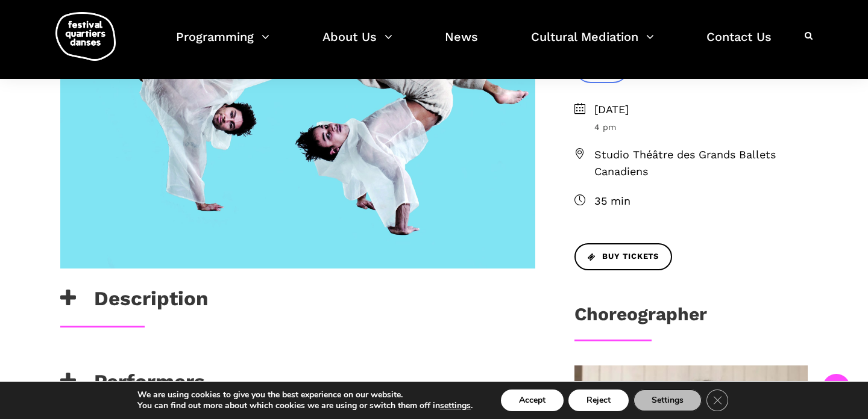 This screenshot has height=419, width=868. Describe the element at coordinates (641, 319) in the screenshot. I see `h3: Choreographer` at that location.